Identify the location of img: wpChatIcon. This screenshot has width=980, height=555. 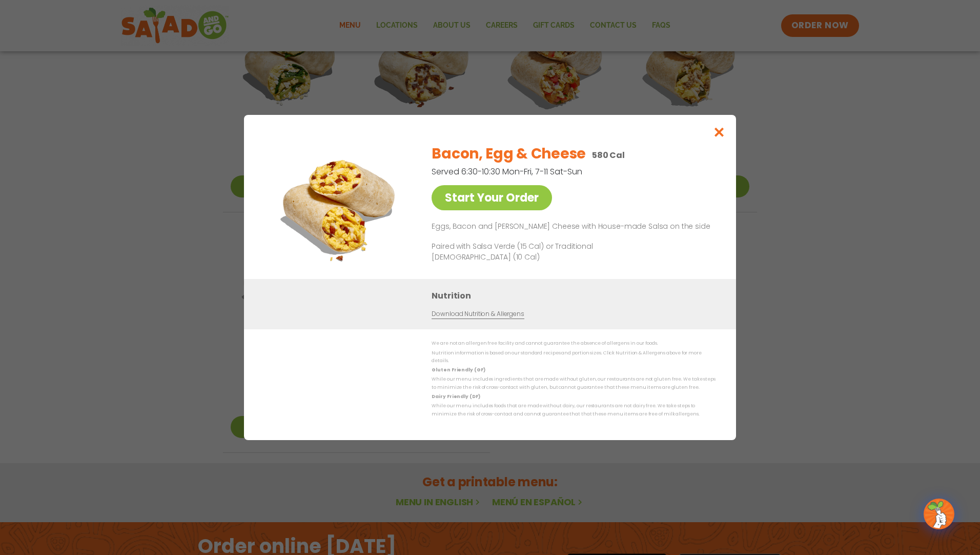
(939, 514).